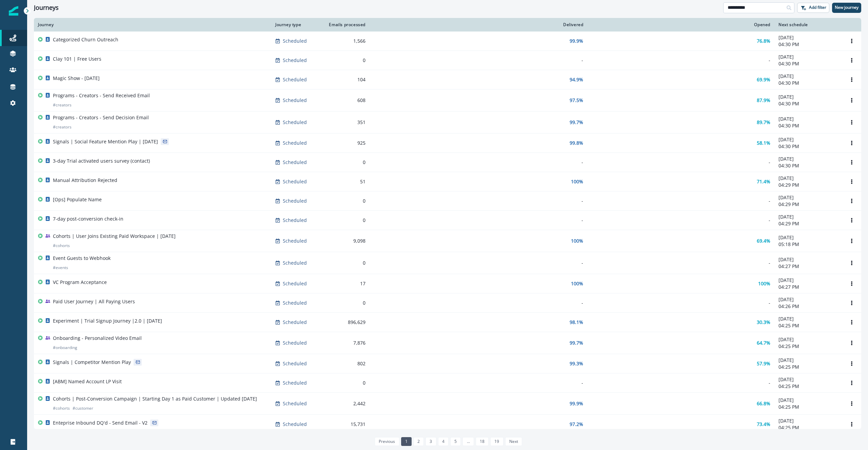  What do you see at coordinates (479, 25) in the screenshot?
I see `div: Delivered` at bounding box center [479, 25].